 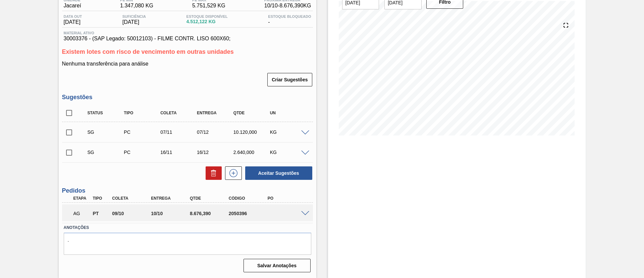 I want to click on span: 10/10 - 8.676,390 KG, so click(x=288, y=6).